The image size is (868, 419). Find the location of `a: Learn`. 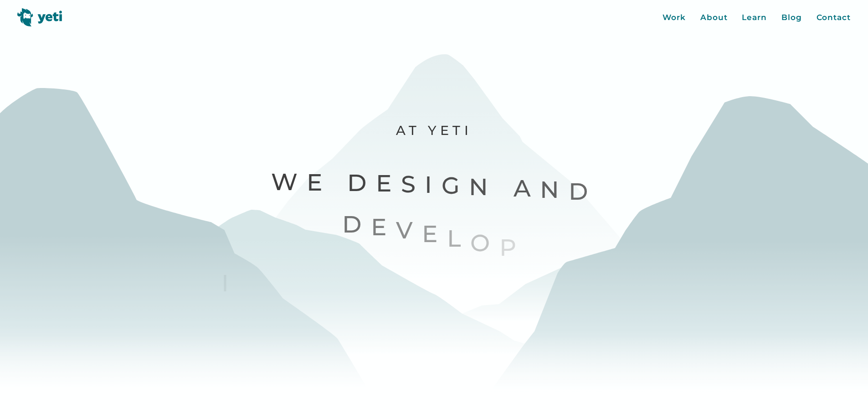

a: Learn is located at coordinates (754, 18).